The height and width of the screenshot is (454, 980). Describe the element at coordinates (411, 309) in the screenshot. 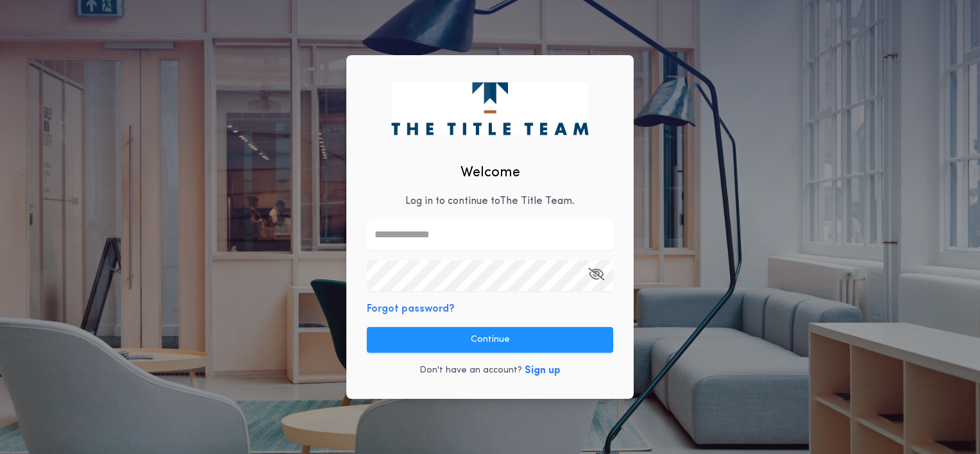

I see `button: Forgot password?` at that location.